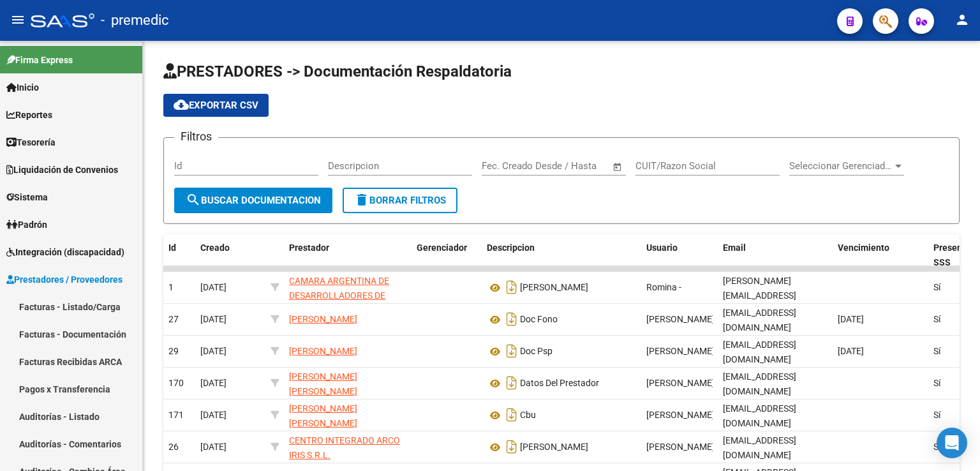 This screenshot has height=471, width=980. Describe the element at coordinates (22, 87) in the screenshot. I see `span: Inicio` at that location.